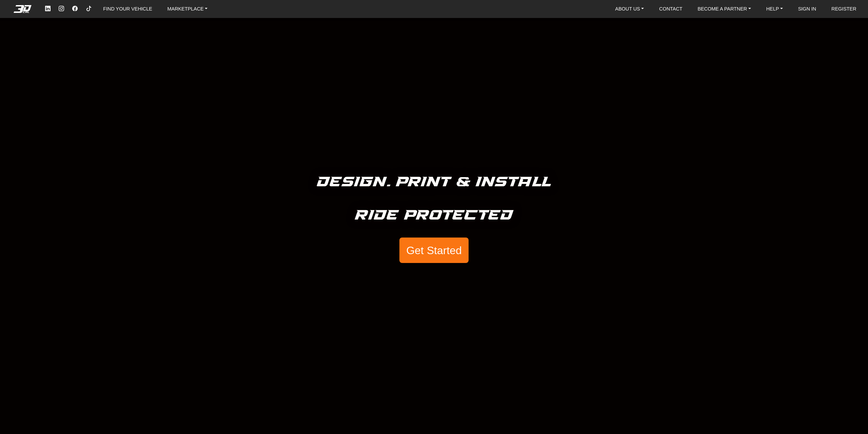 The image size is (868, 434). I want to click on a: SIGN IN, so click(807, 9).